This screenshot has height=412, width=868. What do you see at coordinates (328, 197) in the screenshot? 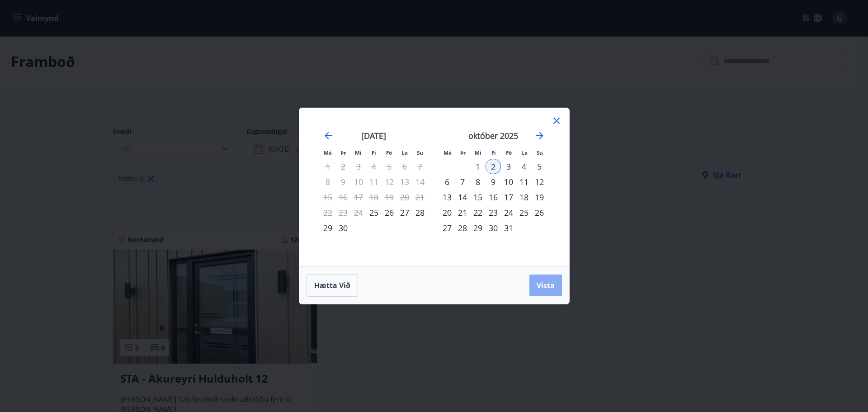
I see `td: Not available. mánudagur, 15. september 2025` at bounding box center [328, 197].